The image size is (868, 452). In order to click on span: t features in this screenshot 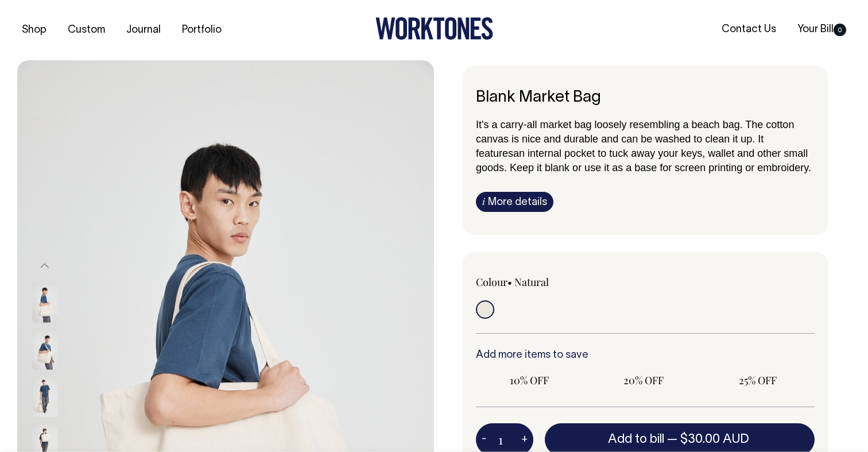, I will do `click(619, 146)`.